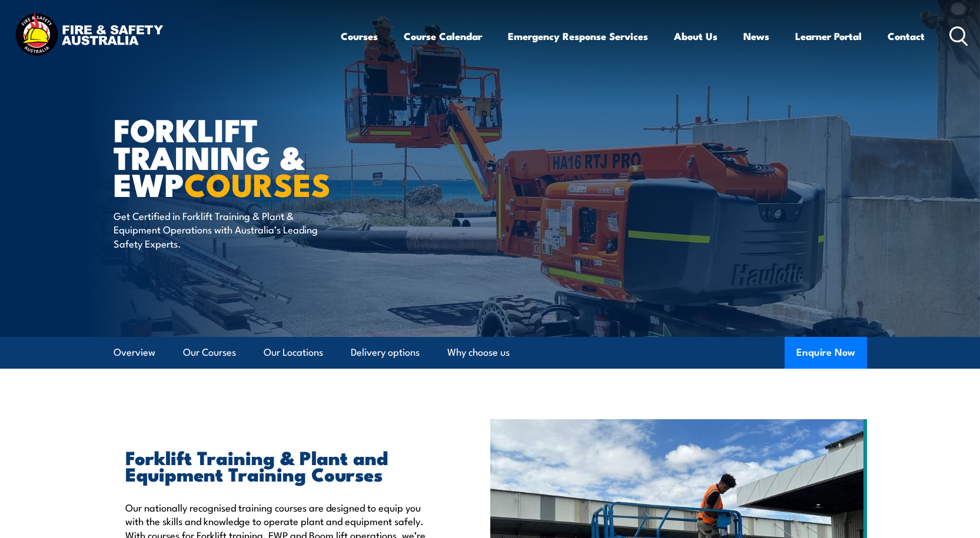 Image resolution: width=980 pixels, height=538 pixels. I want to click on a: Learner Portal, so click(828, 36).